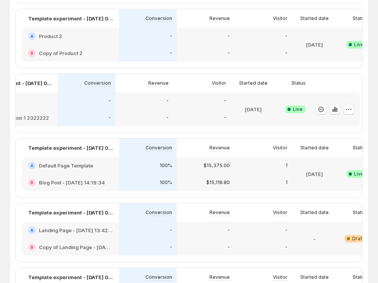 The image size is (378, 283). Describe the element at coordinates (50, 36) in the screenshot. I see `h2: Product 2` at that location.